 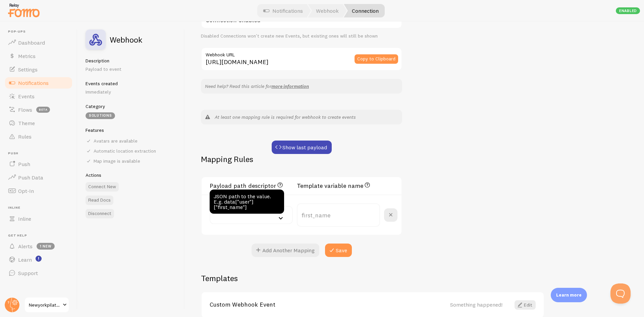 I want to click on h5: Category, so click(x=131, y=106).